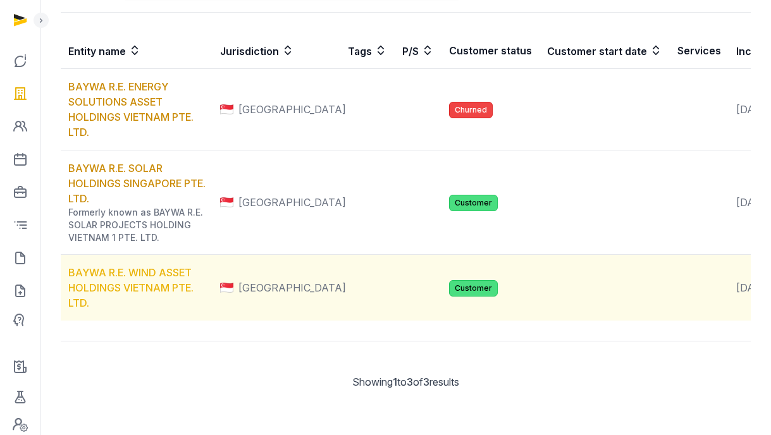 The image size is (771, 435). What do you see at coordinates (699, 51) in the screenshot?
I see `th: Services` at bounding box center [699, 51].